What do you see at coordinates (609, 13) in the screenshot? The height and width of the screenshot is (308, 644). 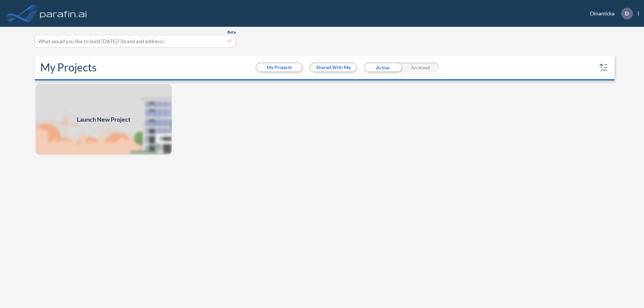 I see `div: Dinamicka` at bounding box center [609, 13].